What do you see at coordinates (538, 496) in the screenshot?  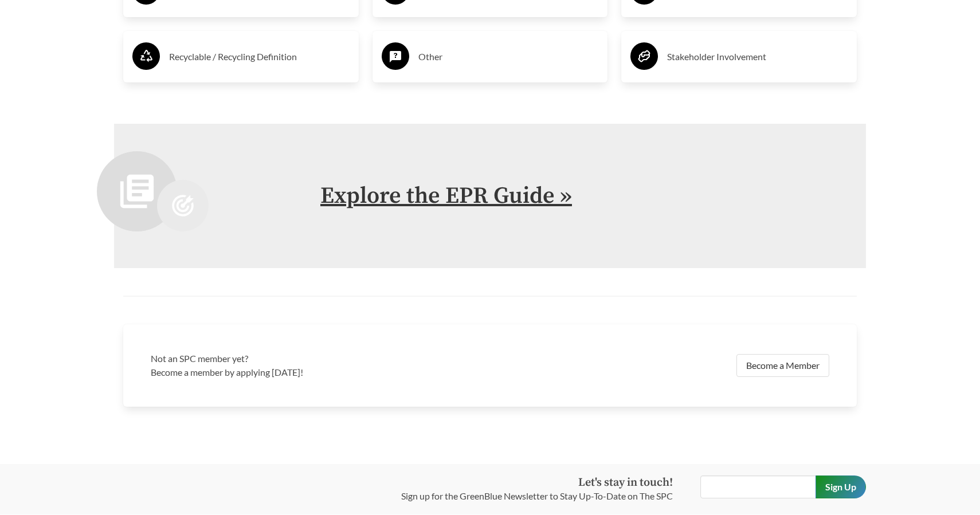 I see `p: Sign up for the GreenBlue Newsletter to Stay Up-To-Date on The SPC` at bounding box center [538, 496].